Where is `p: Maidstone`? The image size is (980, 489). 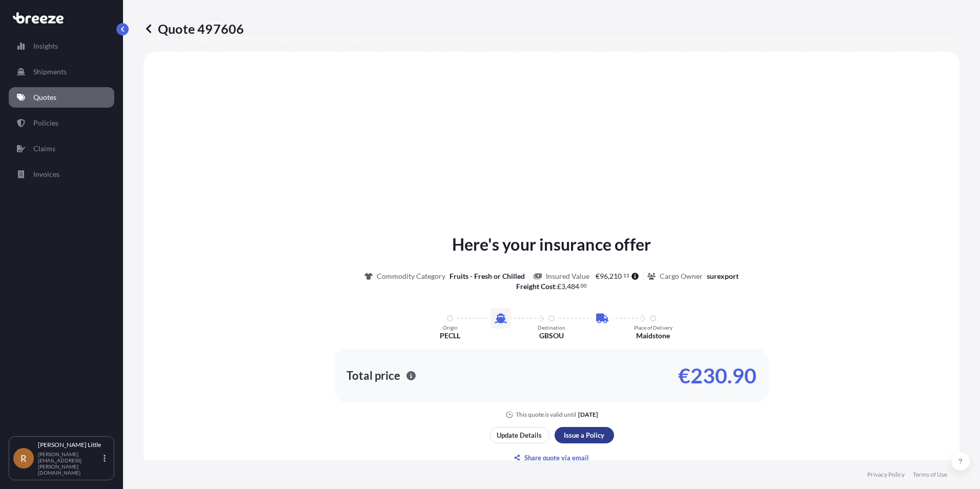 p: Maidstone is located at coordinates (653, 336).